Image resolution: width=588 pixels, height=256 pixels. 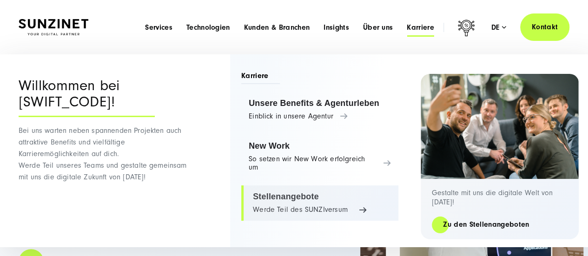 I want to click on a: Karriere, so click(x=420, y=27).